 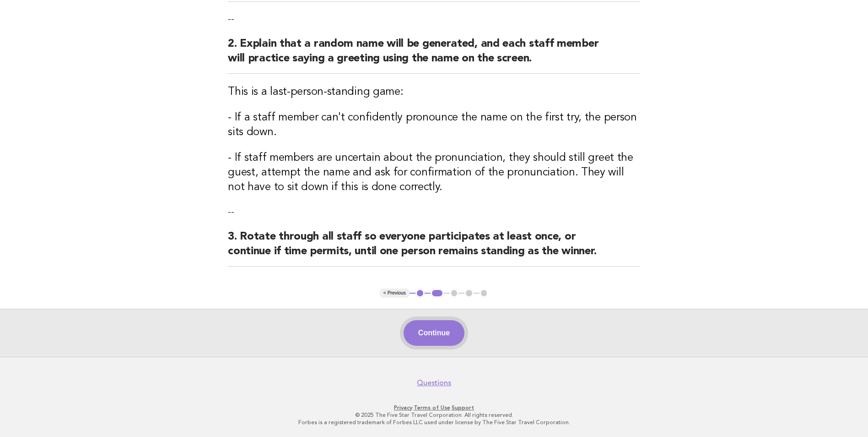 I want to click on h3: - If staff members are uncertain about the pronunciation, they should still greet the guest, atte..., so click(x=434, y=173).